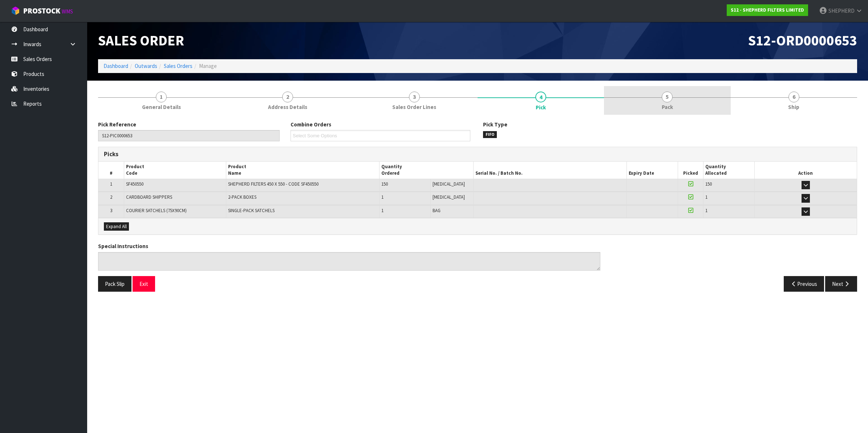 The height and width of the screenshot is (433, 868). Describe the element at coordinates (288, 106) in the screenshot. I see `span: Address Details` at that location.